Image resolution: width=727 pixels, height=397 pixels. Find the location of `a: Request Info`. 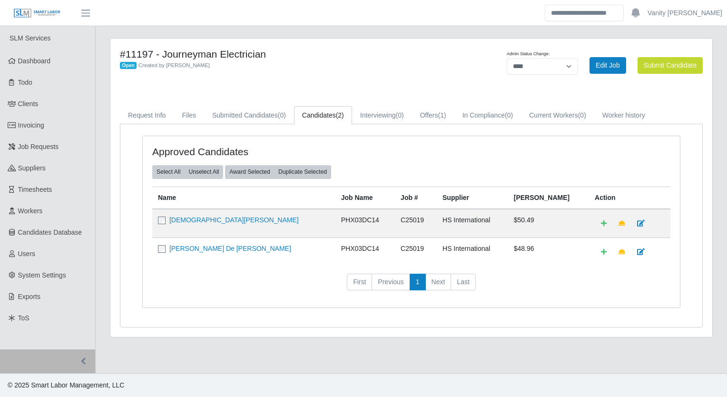

a: Request Info is located at coordinates (147, 115).